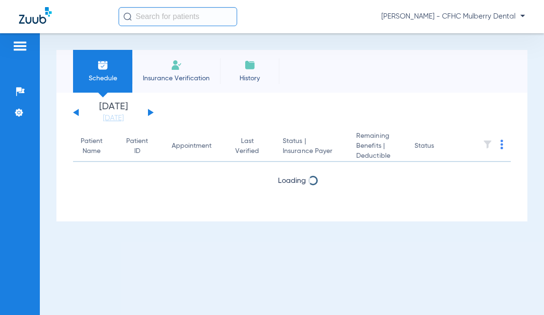  I want to click on img: Zuub Logo, so click(35, 15).